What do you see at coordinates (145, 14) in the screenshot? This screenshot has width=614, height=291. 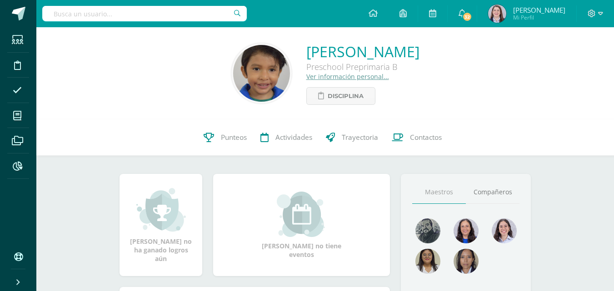 I see `input: Busca un usuario...` at bounding box center [145, 14].